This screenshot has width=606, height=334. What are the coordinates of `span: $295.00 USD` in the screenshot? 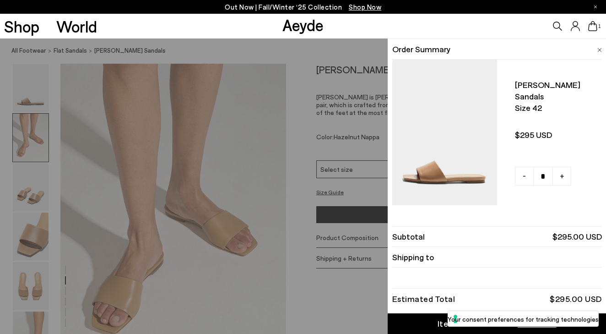 It's located at (578, 236).